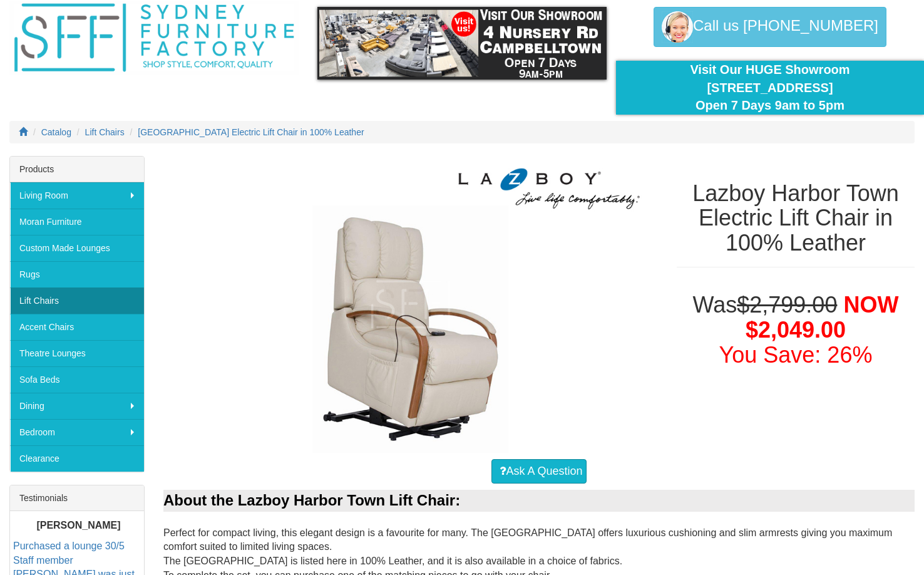  Describe the element at coordinates (77, 248) in the screenshot. I see `a: Custom Made Lounges` at that location.